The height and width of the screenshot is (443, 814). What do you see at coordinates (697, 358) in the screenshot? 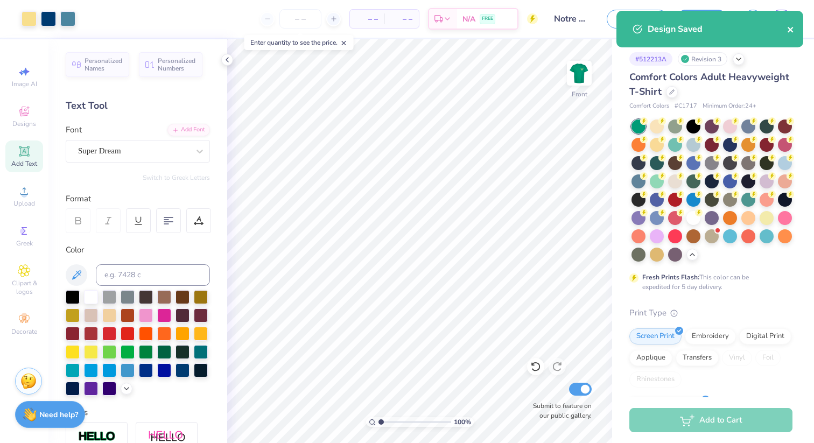
I see `div: Transfers` at bounding box center [697, 358].